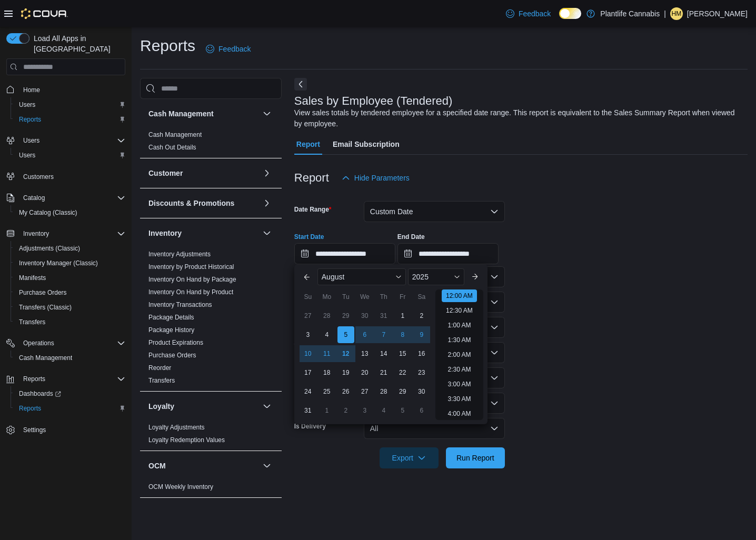 This screenshot has height=540, width=756. I want to click on ul: Time, so click(459, 355).